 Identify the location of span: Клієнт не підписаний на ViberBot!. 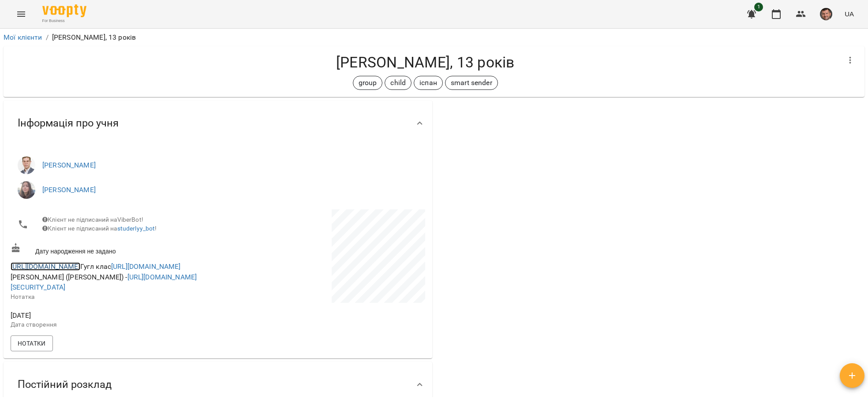
(92, 220).